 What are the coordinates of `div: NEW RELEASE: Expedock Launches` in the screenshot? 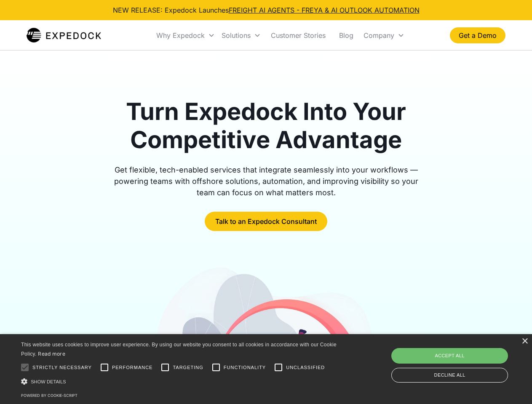 It's located at (266, 10).